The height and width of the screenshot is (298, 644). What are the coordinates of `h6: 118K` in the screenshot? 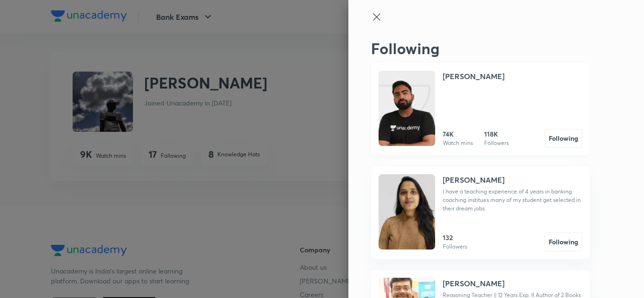 It's located at (496, 134).